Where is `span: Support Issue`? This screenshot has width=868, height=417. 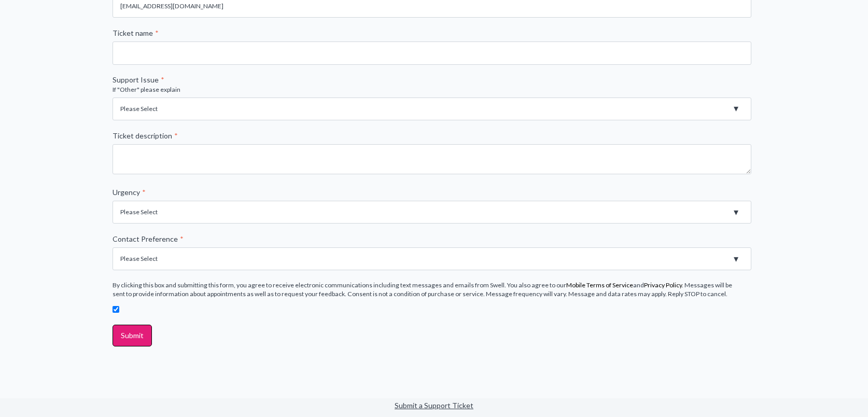
span: Support Issue is located at coordinates (135, 80).